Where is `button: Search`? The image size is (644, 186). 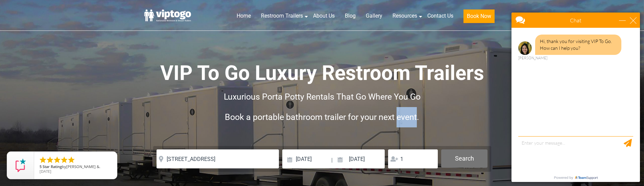 button: Search is located at coordinates (464, 158).